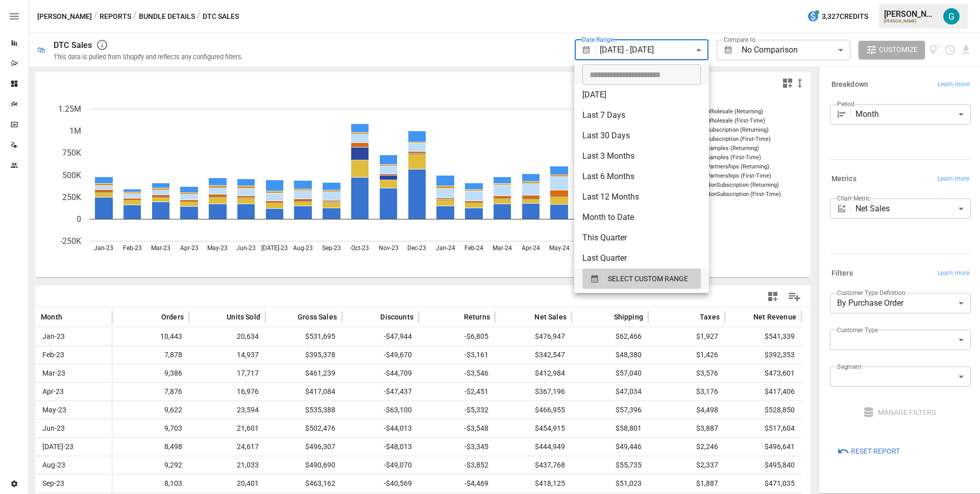 The height and width of the screenshot is (494, 980). Describe the element at coordinates (642, 177) in the screenshot. I see `li: Last 6 Months` at that location.